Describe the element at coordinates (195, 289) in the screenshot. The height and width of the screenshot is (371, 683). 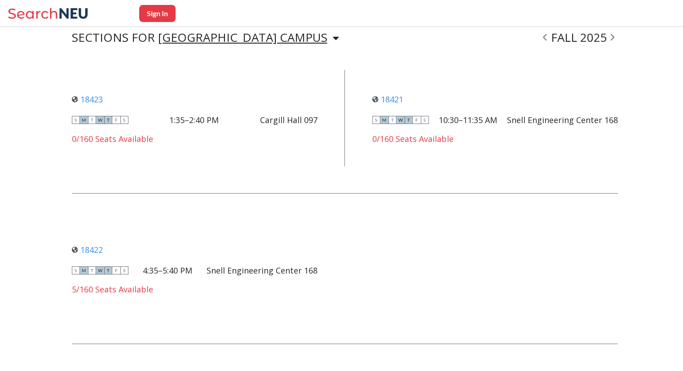
I see `div: 5/160 Seats Available` at that location.